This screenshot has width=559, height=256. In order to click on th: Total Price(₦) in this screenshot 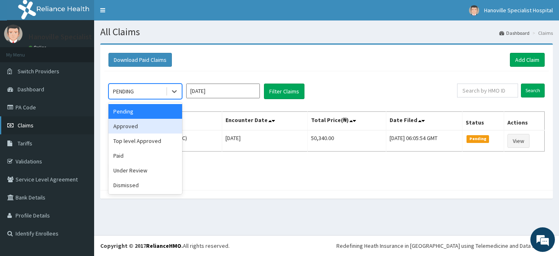, I will do `click(347, 121)`.